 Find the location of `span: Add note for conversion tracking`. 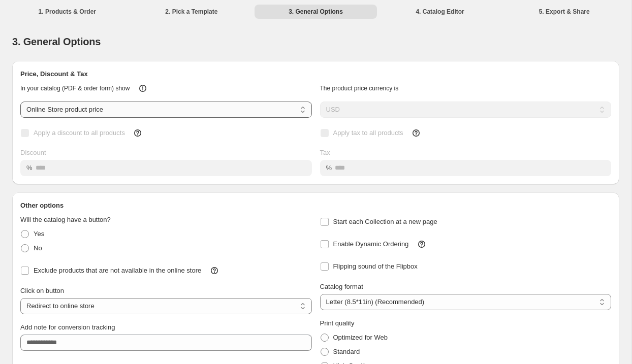

span: Add note for conversion tracking is located at coordinates (68, 327).